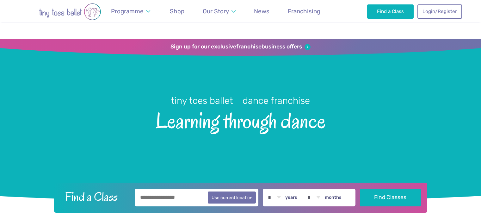  I want to click on img: tiny toes ballet, so click(70, 12).